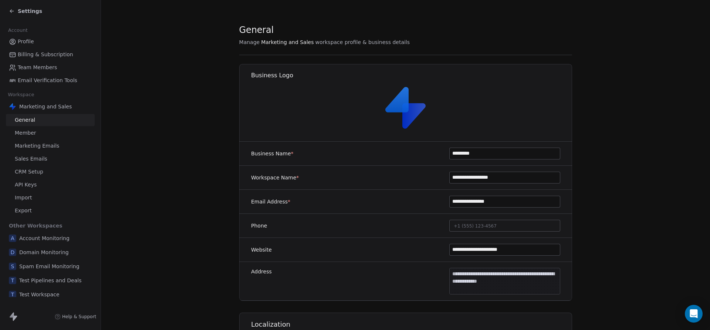  Describe the element at coordinates (45, 54) in the screenshot. I see `span: Billing & Subscription` at that location.